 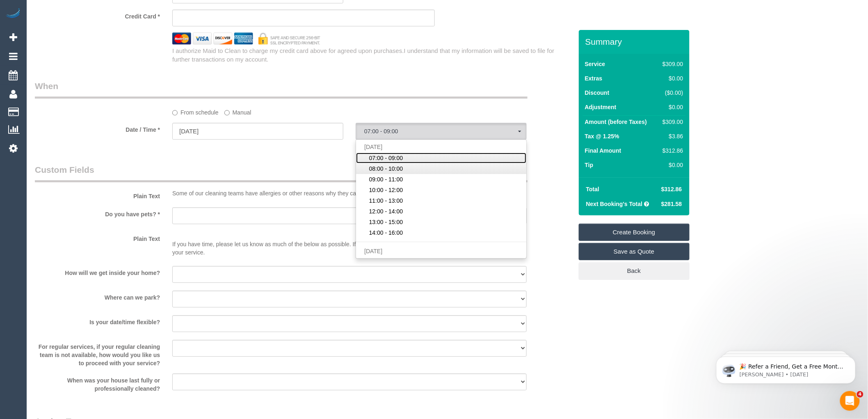 I want to click on legend: Custom Fields, so click(x=282, y=173).